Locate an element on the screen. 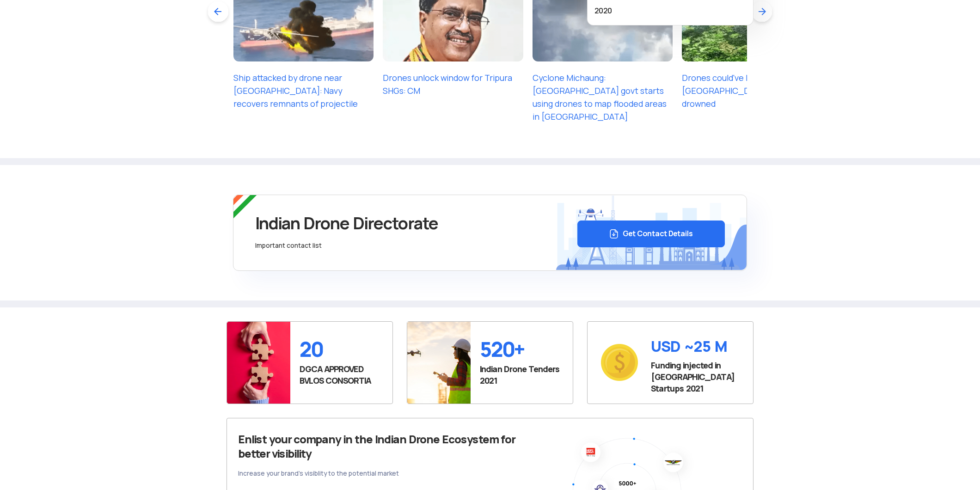 This screenshot has width=980, height=490. h4: USD ~25 M is located at coordinates (697, 347).